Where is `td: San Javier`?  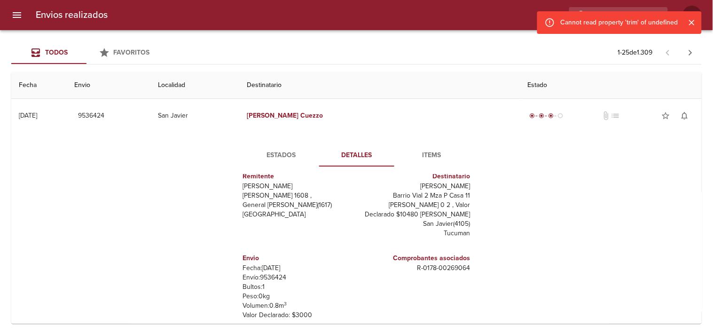
td: San Javier is located at coordinates (195, 116).